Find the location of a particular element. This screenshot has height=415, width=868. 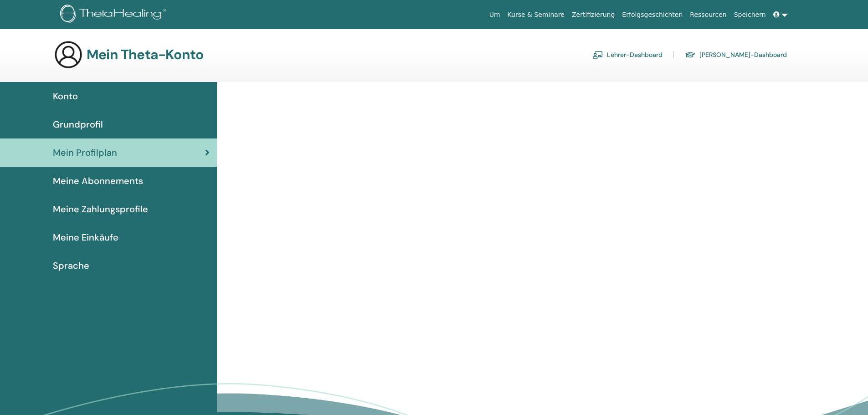

img: chalkboard-teacher.svg is located at coordinates (598, 55).